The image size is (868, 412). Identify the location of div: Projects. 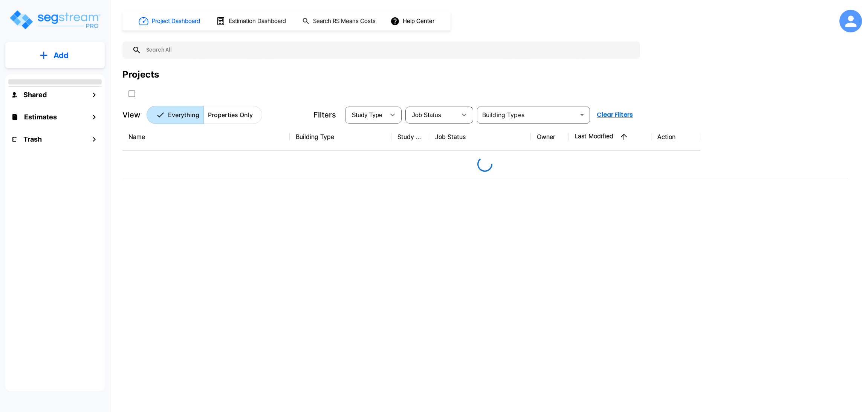
(141, 75).